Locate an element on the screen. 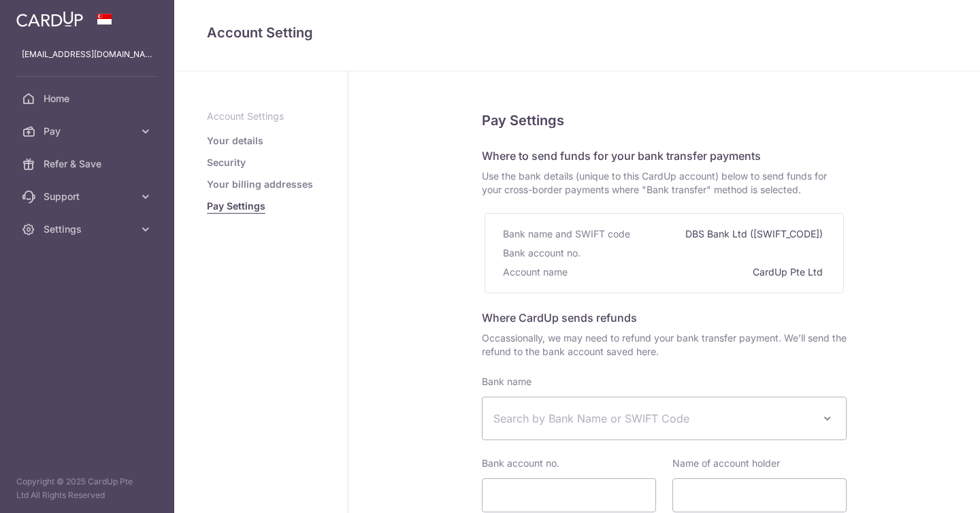 This screenshot has height=513, width=980. label: Bank account no. is located at coordinates (520, 463).